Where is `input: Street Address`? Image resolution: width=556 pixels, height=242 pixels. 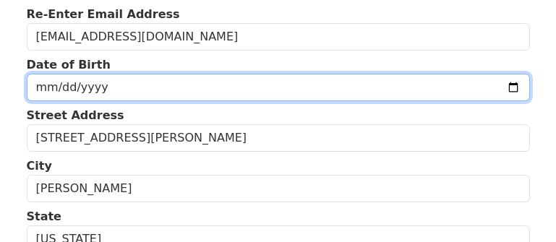 input: Street Address is located at coordinates (279, 138).